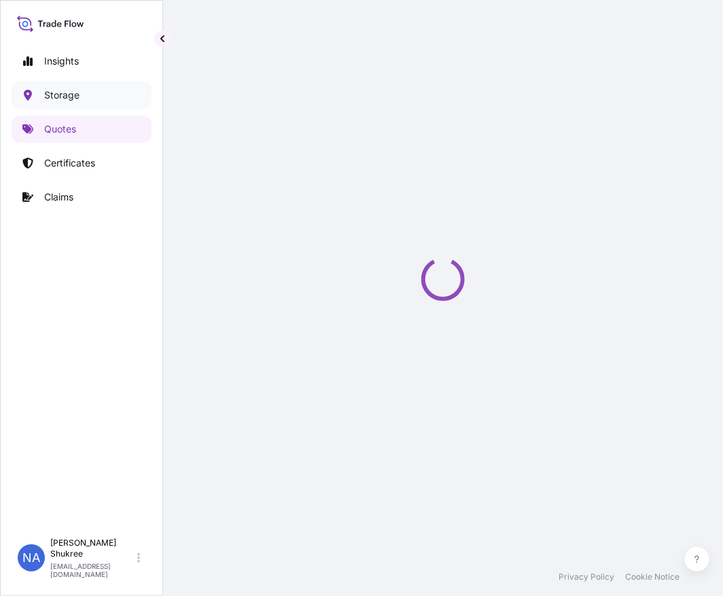 The width and height of the screenshot is (723, 596). I want to click on p: Storage, so click(62, 95).